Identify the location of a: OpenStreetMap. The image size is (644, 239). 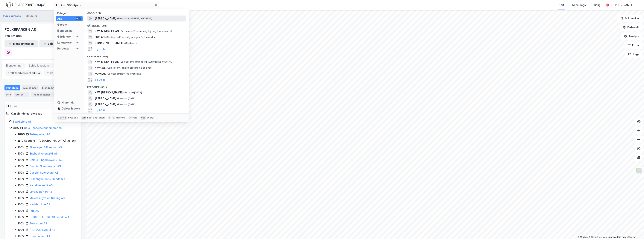
(598, 237).